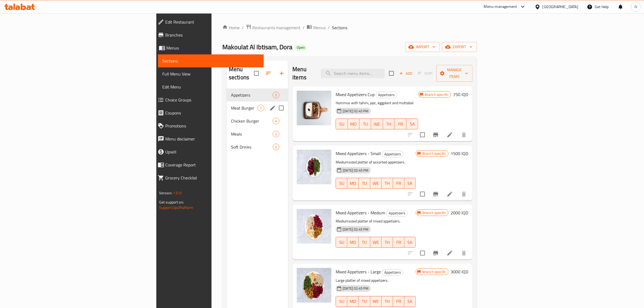 This screenshot has width=644, height=308. Describe the element at coordinates (209, 178) in the screenshot. I see `a: Grocery Checklist` at that location.